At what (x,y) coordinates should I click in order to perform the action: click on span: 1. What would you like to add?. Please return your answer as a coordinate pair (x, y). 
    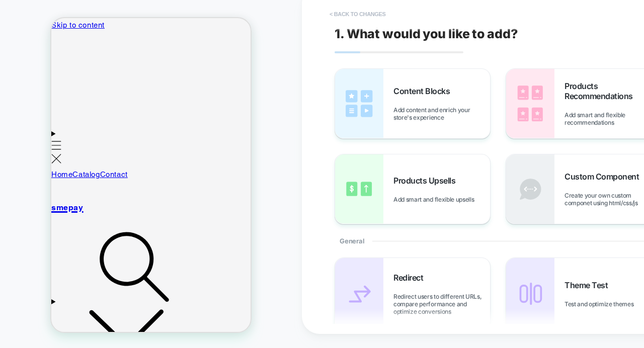
    Looking at the image, I should click on (427, 34).